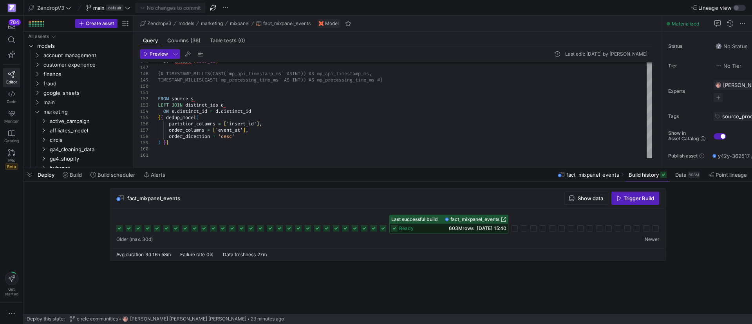 The height and width of the screenshot is (324, 752). I want to click on span: order_direction, so click(189, 136).